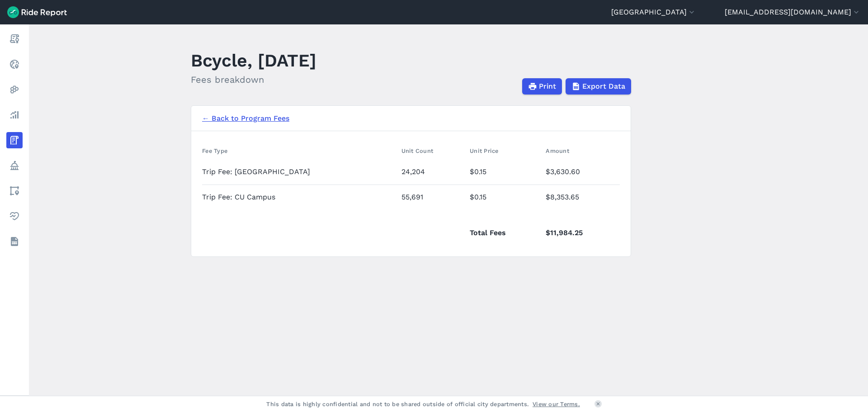 Image resolution: width=868 pixels, height=412 pixels. Describe the element at coordinates (432, 150) in the screenshot. I see `th: Unit Count` at that location.